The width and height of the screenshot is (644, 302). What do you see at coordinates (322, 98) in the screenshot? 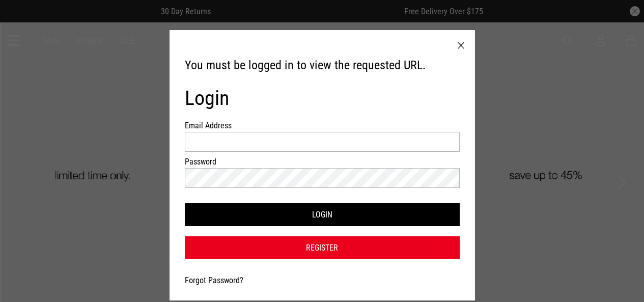
I see `h1: Login` at bounding box center [322, 98].